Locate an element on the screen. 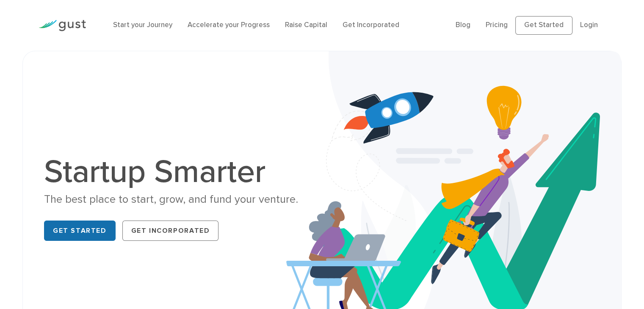  img: Gust Logo is located at coordinates (62, 26).